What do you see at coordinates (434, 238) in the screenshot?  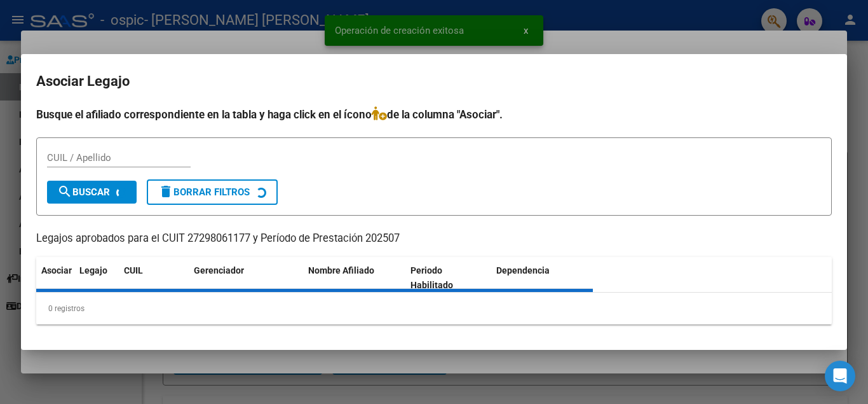 I see `p: Legajos aprobados para el CUIT 27298061177 y Período de Prestación 202507` at bounding box center [434, 238].